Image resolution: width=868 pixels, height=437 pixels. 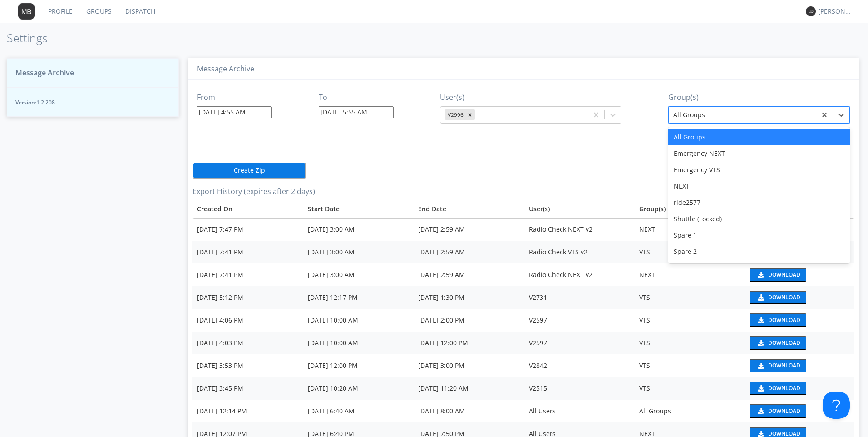 What do you see at coordinates (455, 115) in the screenshot?
I see `div: V2996` at bounding box center [455, 115].